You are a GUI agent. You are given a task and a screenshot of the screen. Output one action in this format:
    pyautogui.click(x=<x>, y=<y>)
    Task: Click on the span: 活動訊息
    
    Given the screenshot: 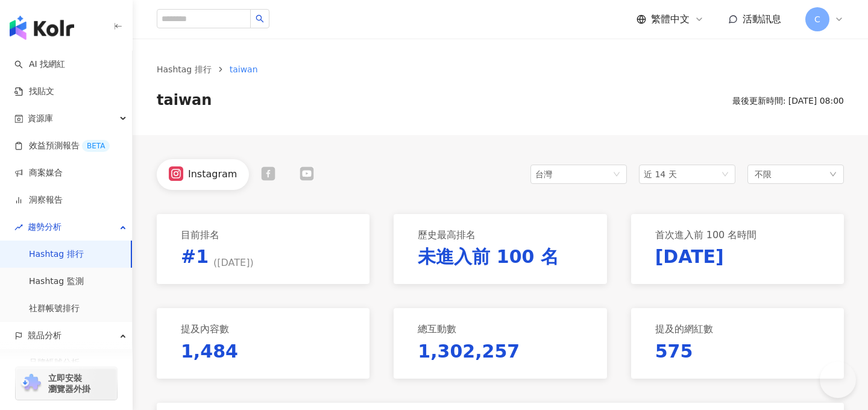 What is the action you would take?
    pyautogui.click(x=762, y=19)
    